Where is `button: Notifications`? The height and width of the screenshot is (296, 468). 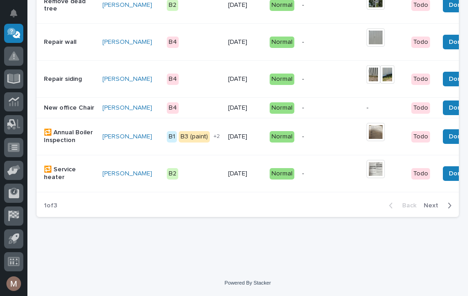 button: Notifications is located at coordinates (14, 13).